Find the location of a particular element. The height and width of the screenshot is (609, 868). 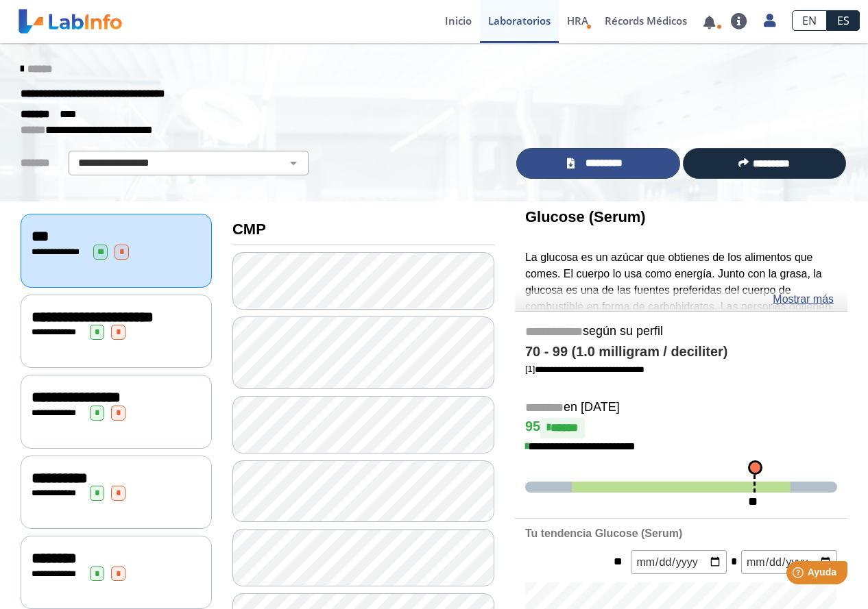

h4: 70 - 99 (1.0 milligram / deciliter) is located at coordinates (681, 352).